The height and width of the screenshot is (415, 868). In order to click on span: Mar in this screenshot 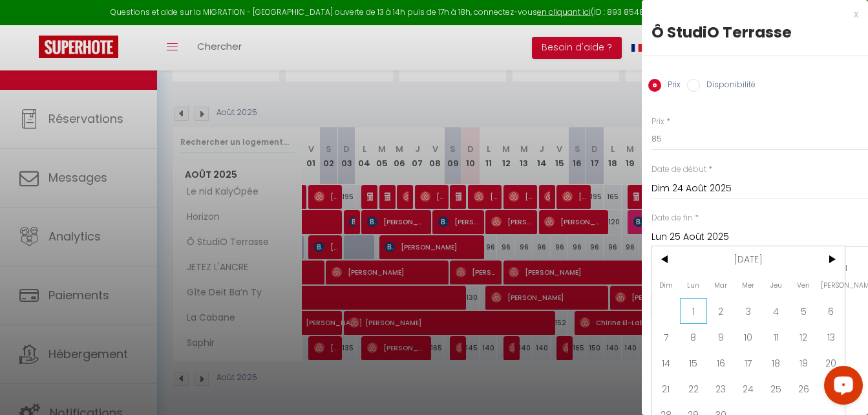, I will do `click(721, 285)`.